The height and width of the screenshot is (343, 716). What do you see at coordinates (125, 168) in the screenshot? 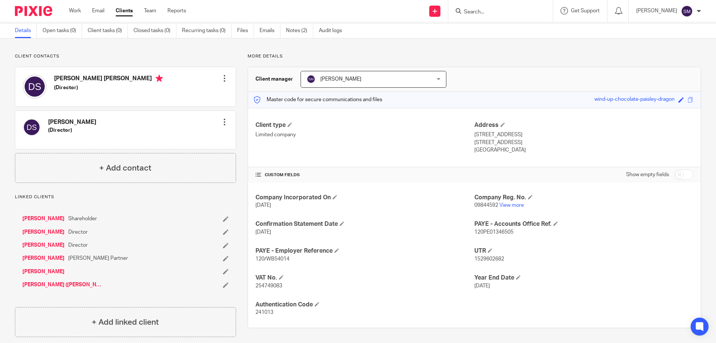
I see `h4: + Add contact` at bounding box center [125, 168].